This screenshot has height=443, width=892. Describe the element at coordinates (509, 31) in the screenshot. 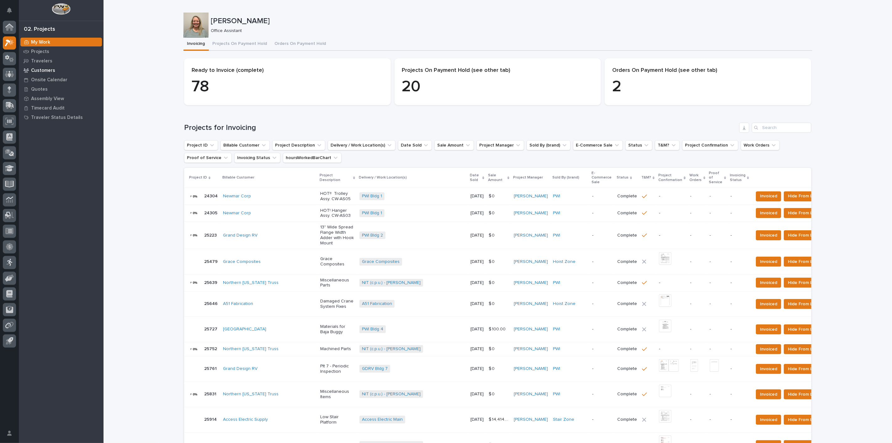

I see `p: Office Assistant` at that location.